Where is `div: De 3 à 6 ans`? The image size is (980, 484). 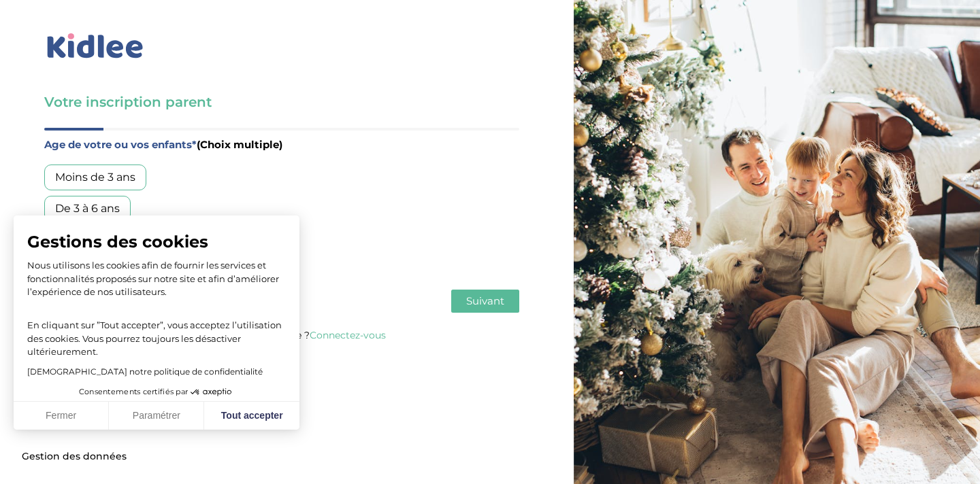
div: De 3 à 6 ans is located at coordinates (87, 209).